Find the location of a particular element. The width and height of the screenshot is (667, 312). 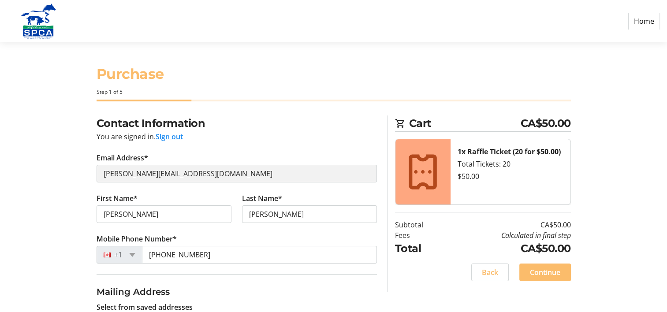

div: Step 1 of 5 is located at coordinates (334, 92).